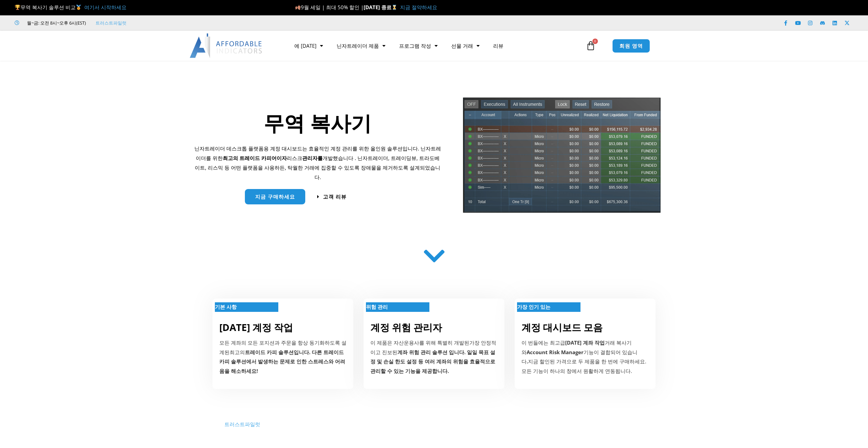 Image resolution: width=868 pixels, height=448 pixels. Describe the element at coordinates (226, 45) in the screenshot. I see `img: LogoAI | 저렴한 지표 – NinjaTrader` at that location.